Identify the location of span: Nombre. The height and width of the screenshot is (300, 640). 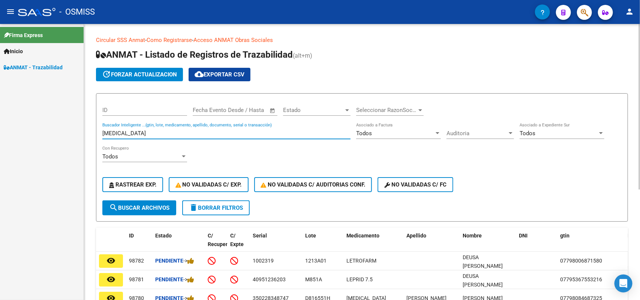
(472, 236).